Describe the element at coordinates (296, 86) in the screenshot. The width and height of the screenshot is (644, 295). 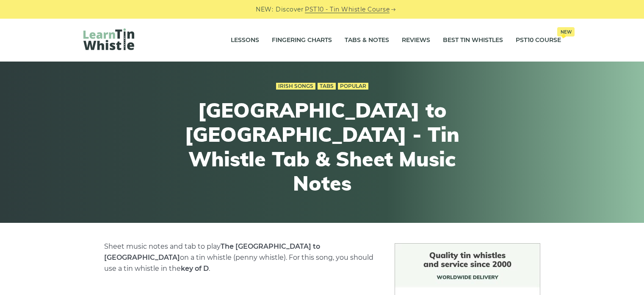
I see `a: Irish Songs` at that location.